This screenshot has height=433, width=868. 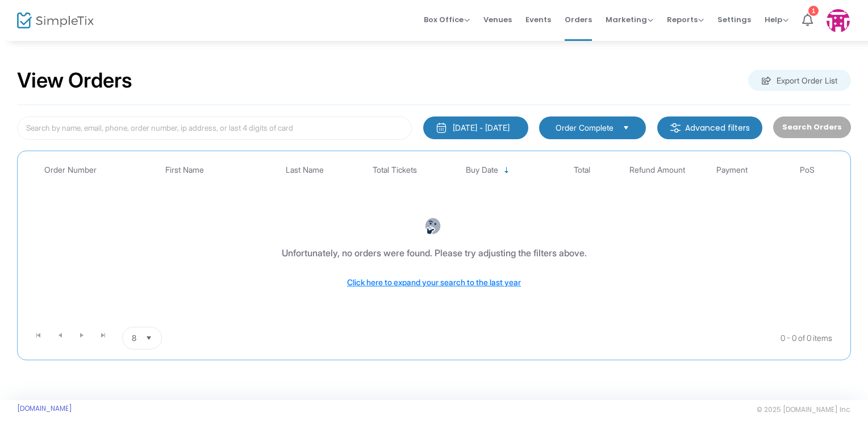 What do you see at coordinates (657, 170) in the screenshot?
I see `th: Refund Amount` at bounding box center [657, 170].